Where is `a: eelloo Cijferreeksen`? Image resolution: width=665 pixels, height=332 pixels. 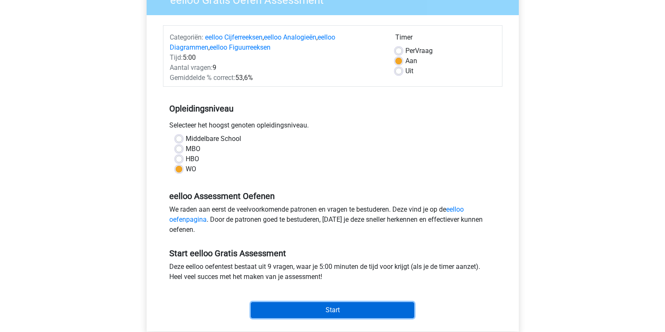 a: eelloo Cijferreeksen is located at coordinates (234, 37).